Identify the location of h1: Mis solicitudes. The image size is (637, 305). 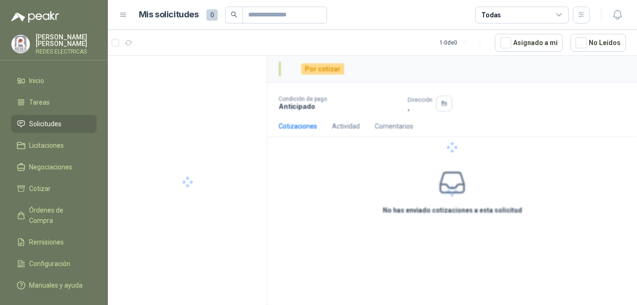
(169, 15).